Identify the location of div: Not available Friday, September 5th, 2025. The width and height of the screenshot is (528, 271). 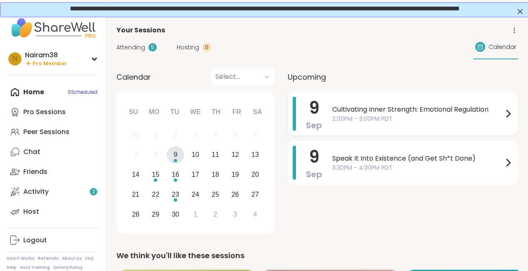
(235, 135).